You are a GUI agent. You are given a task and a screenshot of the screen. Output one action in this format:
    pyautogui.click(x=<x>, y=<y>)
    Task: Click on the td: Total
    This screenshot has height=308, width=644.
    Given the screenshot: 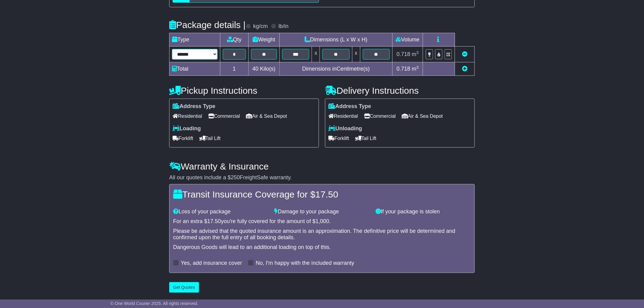 What is the action you would take?
    pyautogui.click(x=195, y=69)
    